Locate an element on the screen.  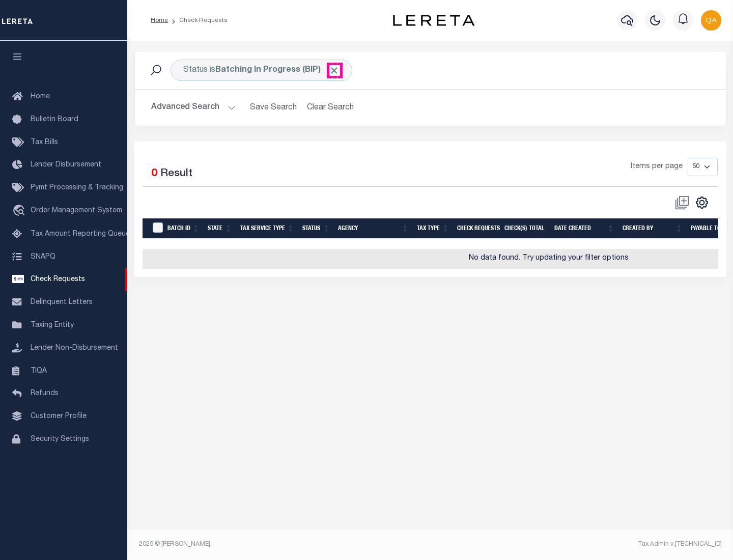
th: Date Created: activate to sort column ascending is located at coordinates (584, 228).